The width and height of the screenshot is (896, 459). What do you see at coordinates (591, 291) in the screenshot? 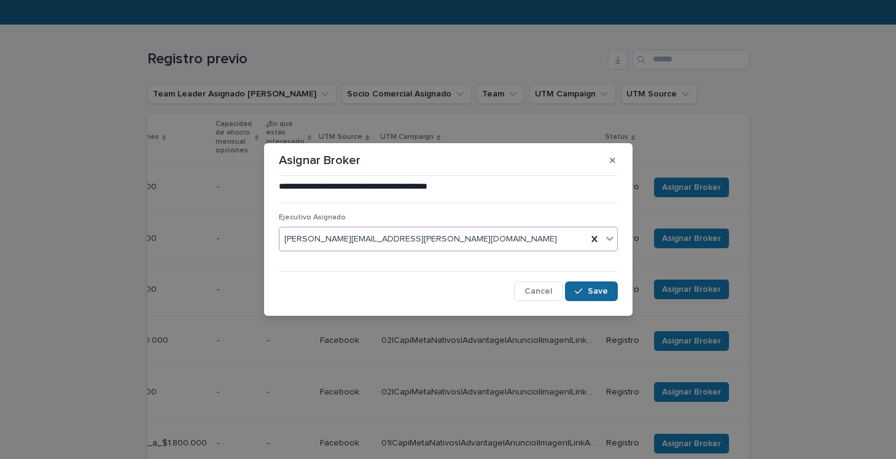
I see `button: Save` at bounding box center [591, 291].